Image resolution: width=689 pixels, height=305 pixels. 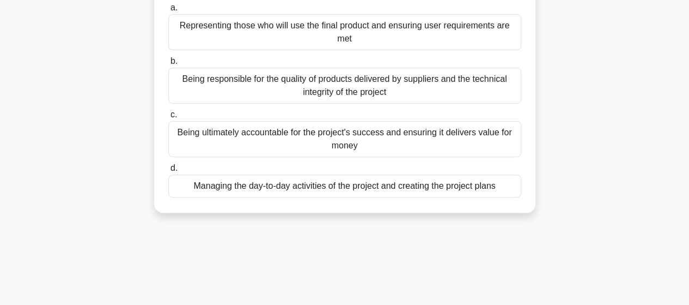 I want to click on span: b., so click(x=174, y=61).